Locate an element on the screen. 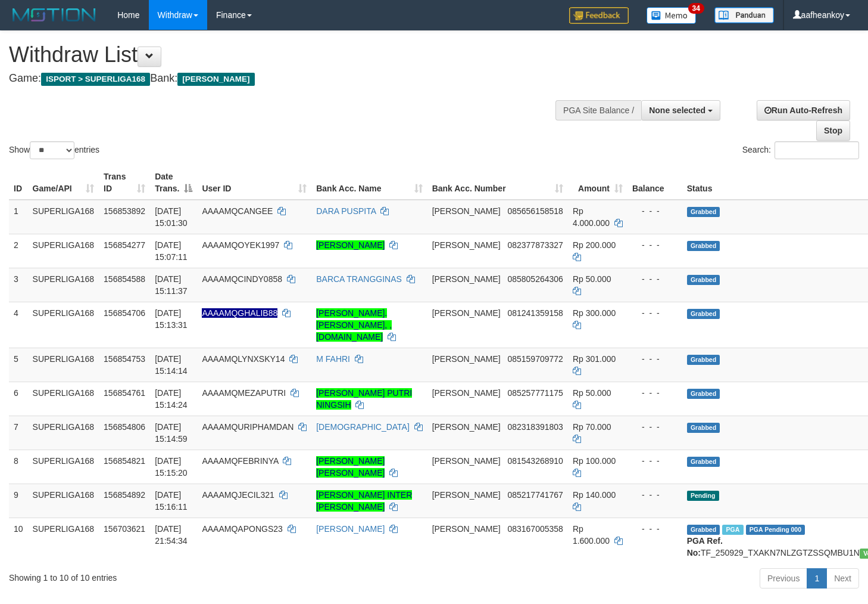 The image size is (868, 604). span: Rp 70.000 is located at coordinates (592, 427).